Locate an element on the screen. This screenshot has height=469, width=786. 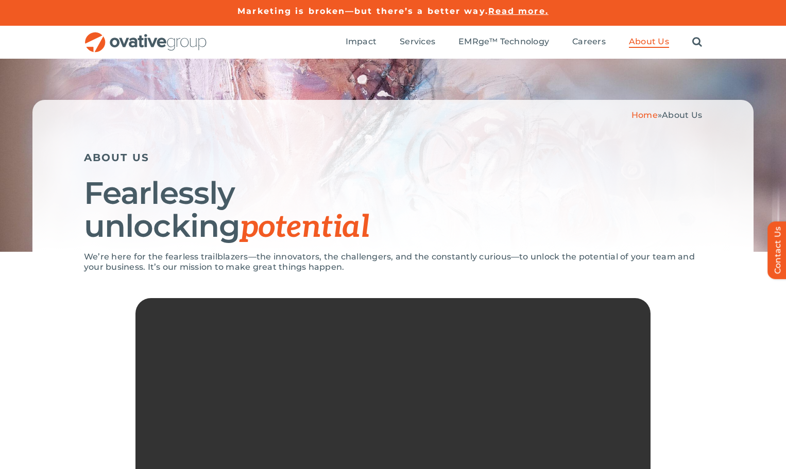
h5: ABOUT US is located at coordinates (393, 158).